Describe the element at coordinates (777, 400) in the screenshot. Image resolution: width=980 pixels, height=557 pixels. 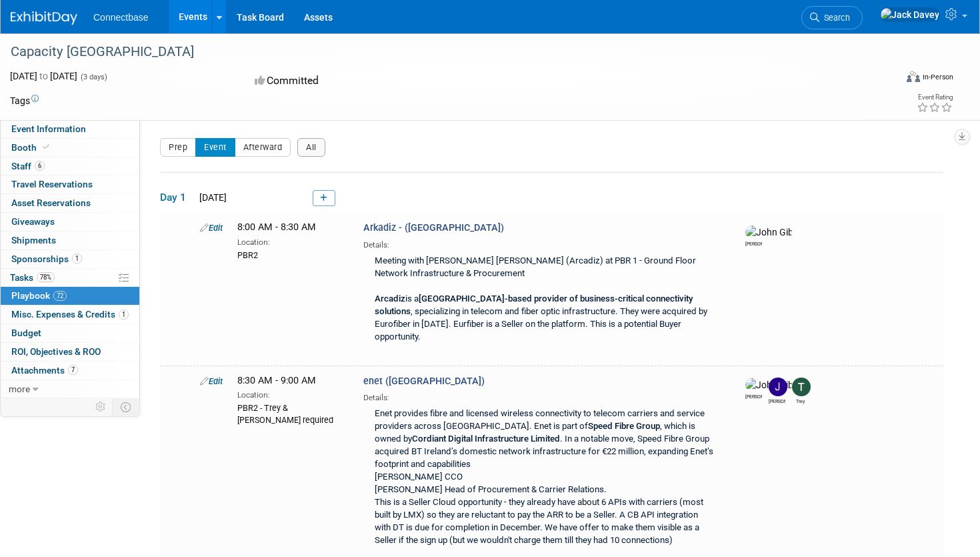
I see `div: James Grant` at that location.